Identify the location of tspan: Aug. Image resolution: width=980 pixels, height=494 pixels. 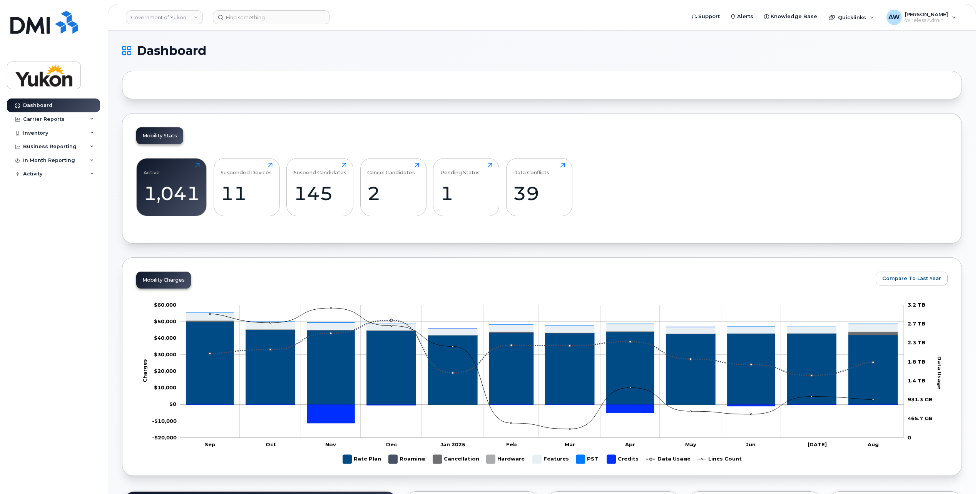
(873, 444).